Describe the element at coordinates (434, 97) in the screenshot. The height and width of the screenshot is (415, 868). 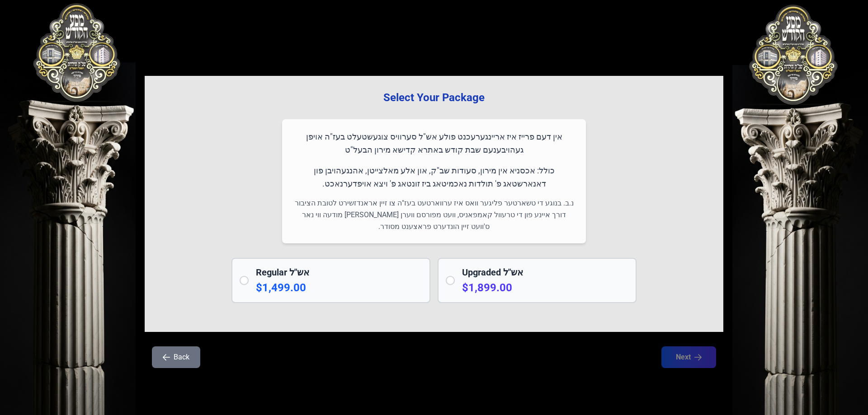
I see `h3: Select Your Package` at that location.